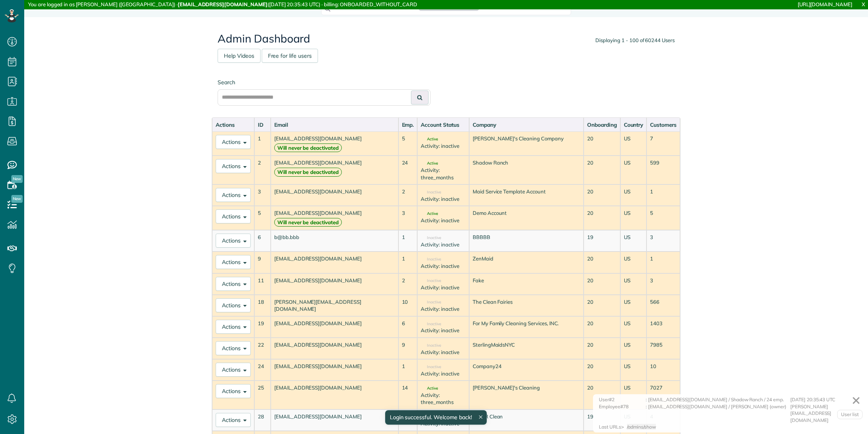 The width and height of the screenshot is (868, 434). Describe the element at coordinates (526, 327) in the screenshot. I see `td: For My Family Cleaning Services, INC.` at that location.